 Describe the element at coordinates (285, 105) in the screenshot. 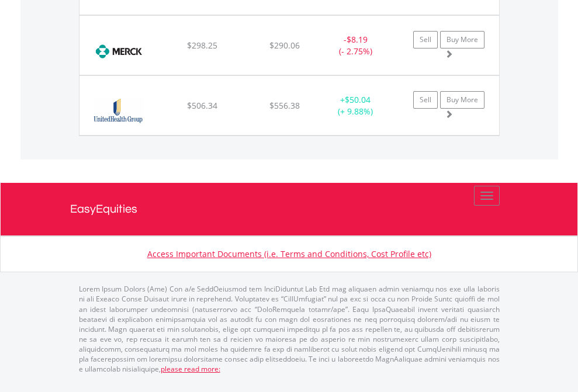

I see `span: $556.38` at that location.